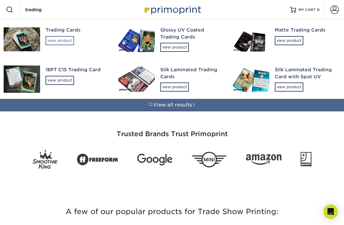 The width and height of the screenshot is (344, 225). Describe the element at coordinates (306, 160) in the screenshot. I see `img: Goodwill` at that location.